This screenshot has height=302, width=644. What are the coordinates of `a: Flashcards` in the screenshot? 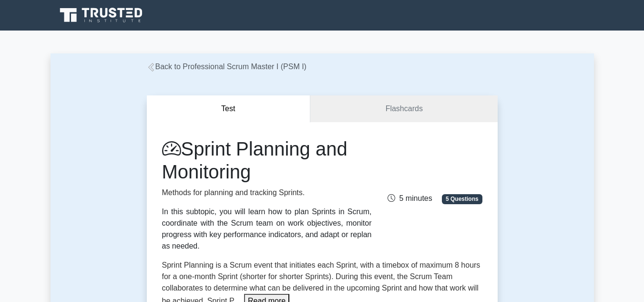 It's located at (404, 109).